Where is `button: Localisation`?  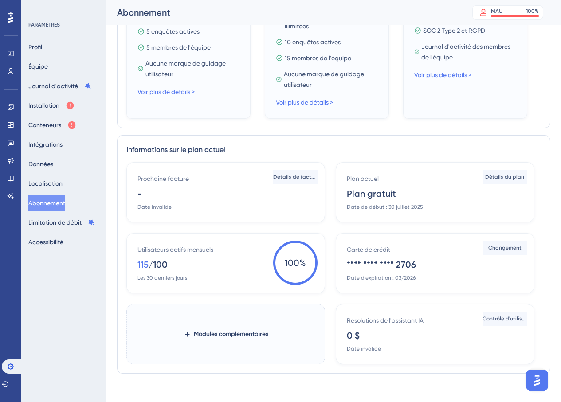
button: Localisation is located at coordinates (45, 184).